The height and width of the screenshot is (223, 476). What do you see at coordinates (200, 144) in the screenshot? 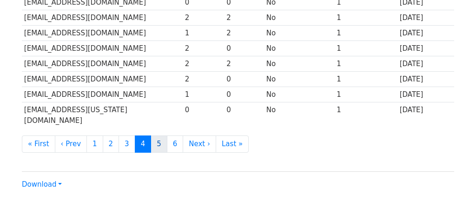
I see `a: Next ›` at bounding box center [200, 144].